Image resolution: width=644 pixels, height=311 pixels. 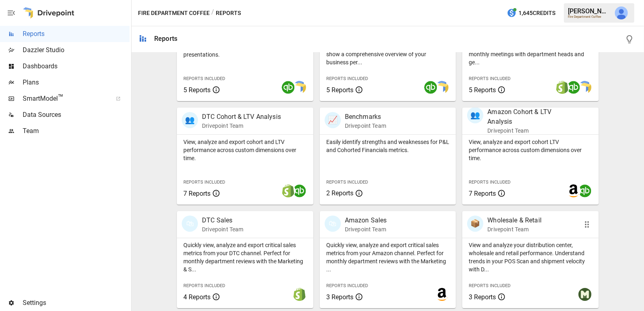 I want to click on div: Fire Department Coffee, so click(x=589, y=17).